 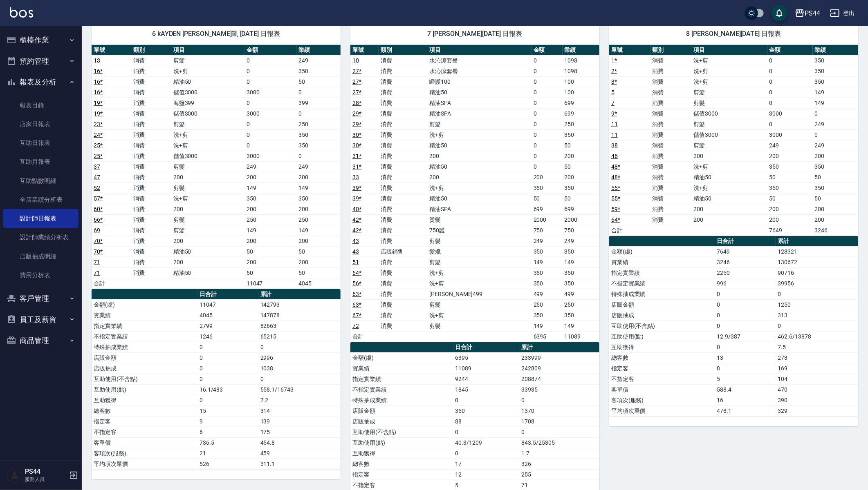 What do you see at coordinates (581, 82) in the screenshot?
I see `td: 100` at bounding box center [581, 82].